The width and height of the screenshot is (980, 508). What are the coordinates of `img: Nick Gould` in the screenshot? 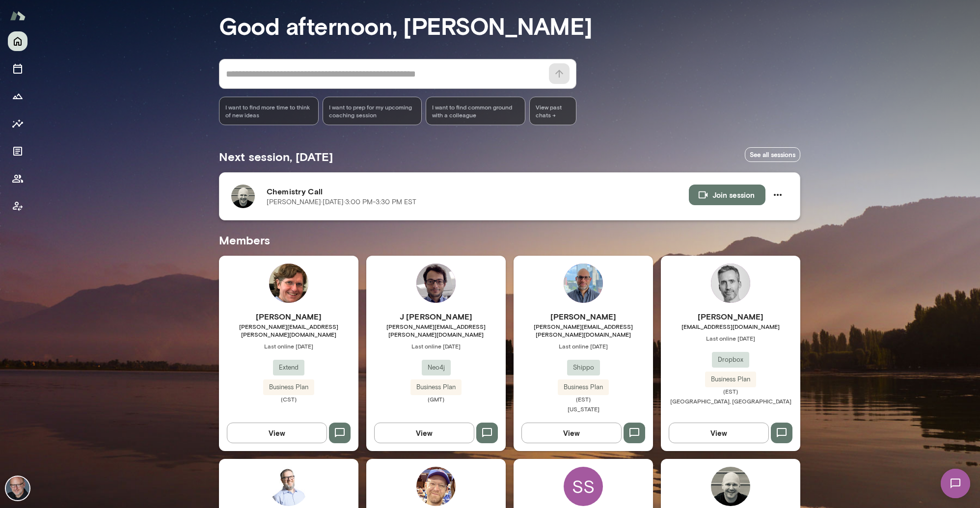 It's located at (18, 489).